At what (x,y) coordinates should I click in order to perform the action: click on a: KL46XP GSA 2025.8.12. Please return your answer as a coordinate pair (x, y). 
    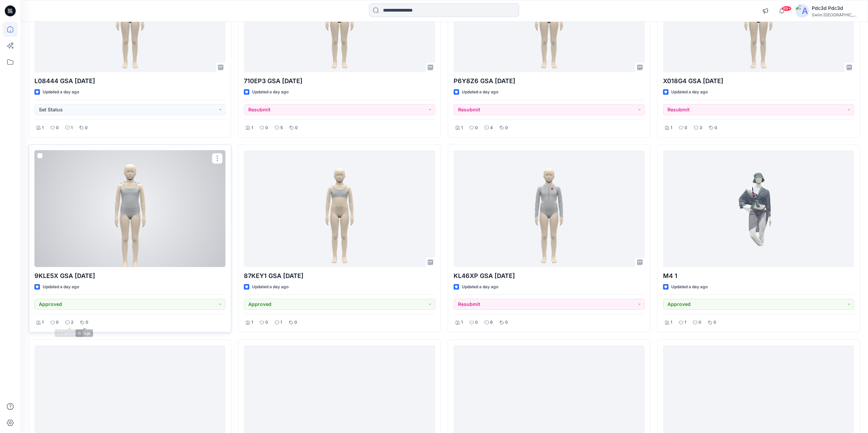
    Looking at the image, I should click on (549, 208).